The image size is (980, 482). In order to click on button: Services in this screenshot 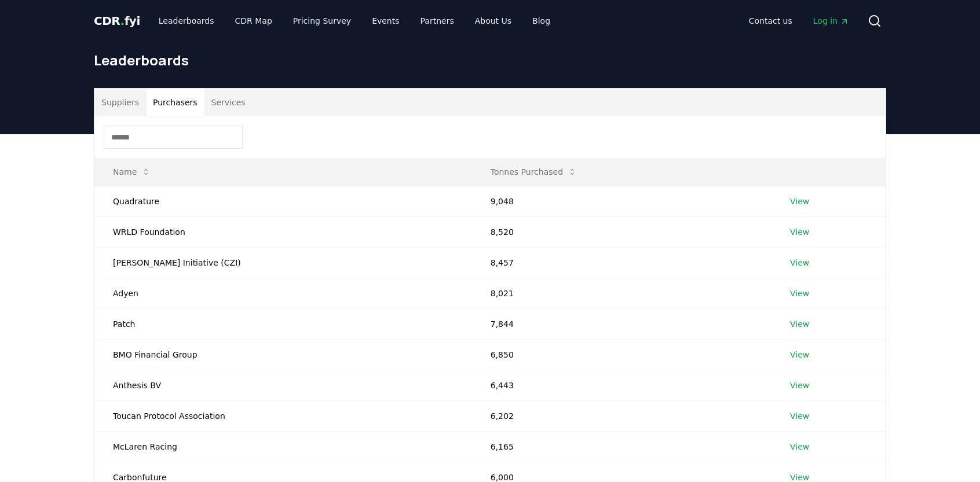, I will do `click(228, 103)`.